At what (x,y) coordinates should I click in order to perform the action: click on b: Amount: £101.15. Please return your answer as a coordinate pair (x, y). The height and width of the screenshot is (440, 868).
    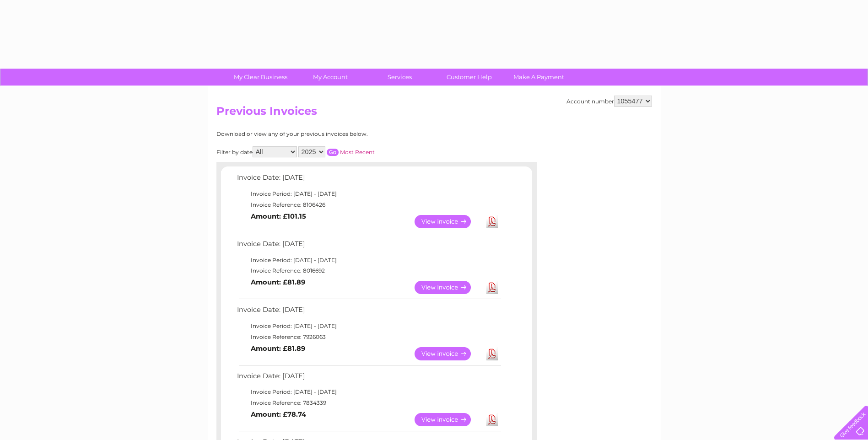
    Looking at the image, I should click on (278, 216).